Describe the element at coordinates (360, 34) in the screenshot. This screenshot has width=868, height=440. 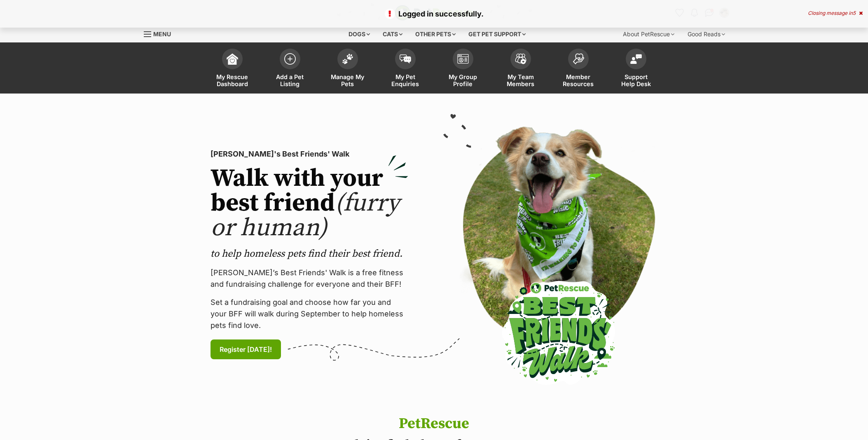
I see `div: Dogs` at that location.